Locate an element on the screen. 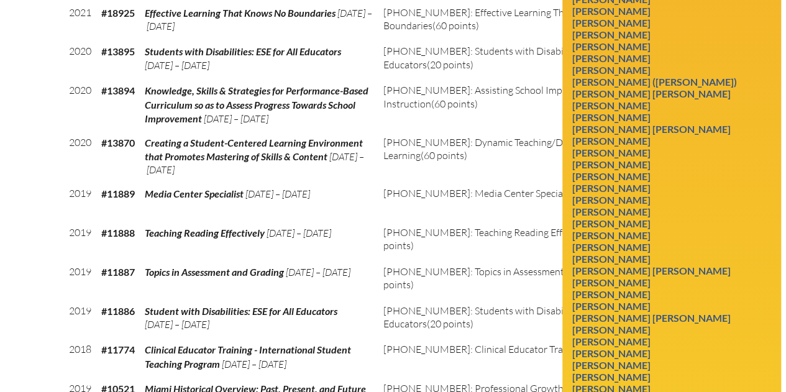  span: Teaching Reading Effectively is located at coordinates (204, 232).